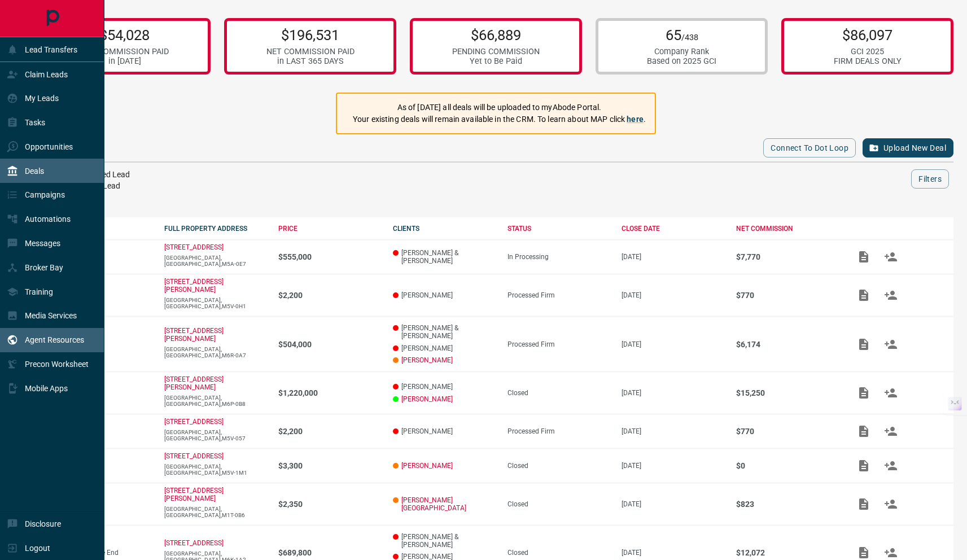 Image resolution: width=967 pixels, height=560 pixels. I want to click on p: $86,097, so click(868, 35).